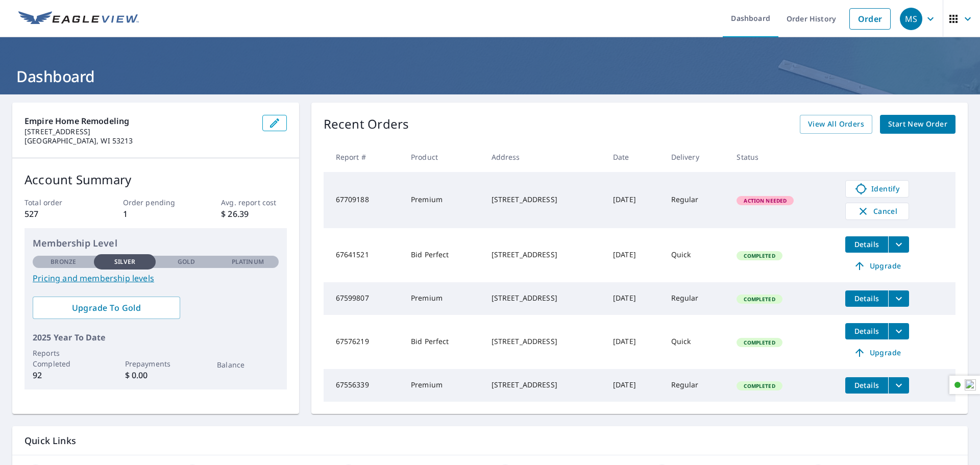 The width and height of the screenshot is (980, 465). I want to click on p: $ 0.00, so click(156, 375).